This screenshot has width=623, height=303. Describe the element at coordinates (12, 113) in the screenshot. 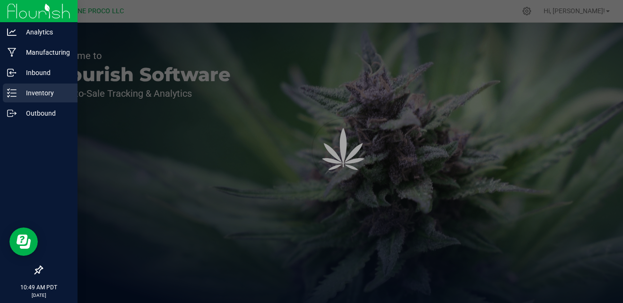

I see `inline-svg: Outbound` at that location.